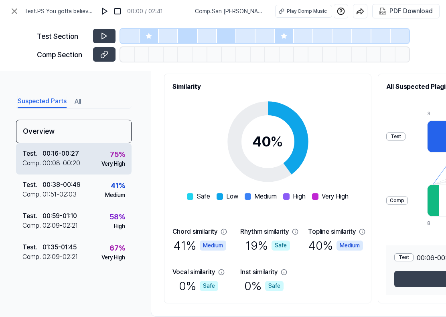 Image resolution: width=446 pixels, height=317 pixels. What do you see at coordinates (411, 11) in the screenshot?
I see `div: PDF Download` at bounding box center [411, 11].